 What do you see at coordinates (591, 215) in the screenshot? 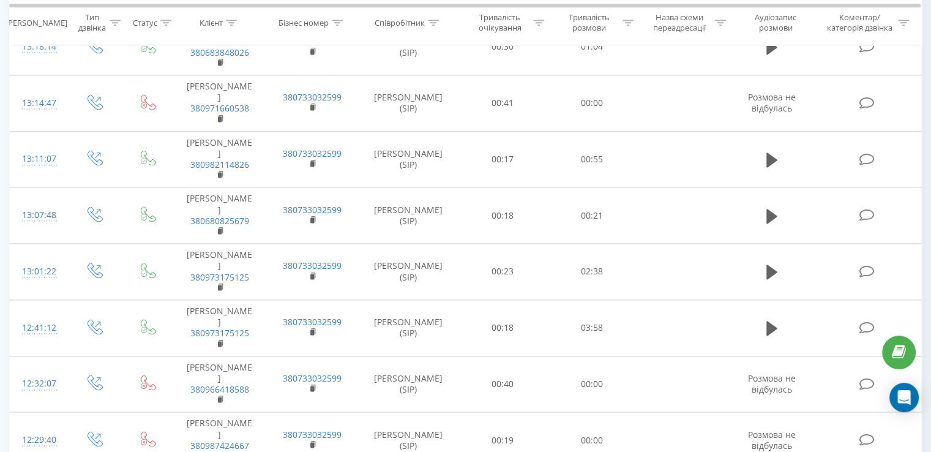
I see `td: 00:21` at bounding box center [591, 215].